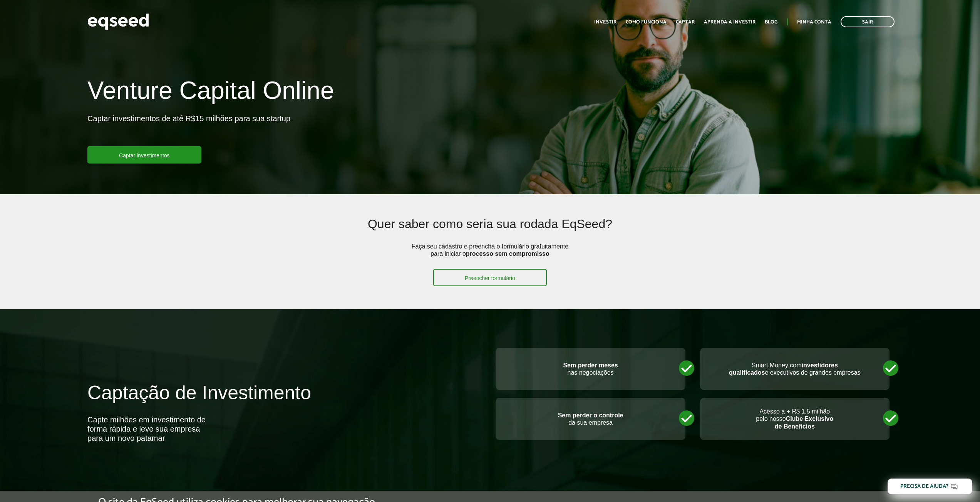 This screenshot has height=502, width=980. What do you see at coordinates (605, 22) in the screenshot?
I see `a: Investir` at bounding box center [605, 22].